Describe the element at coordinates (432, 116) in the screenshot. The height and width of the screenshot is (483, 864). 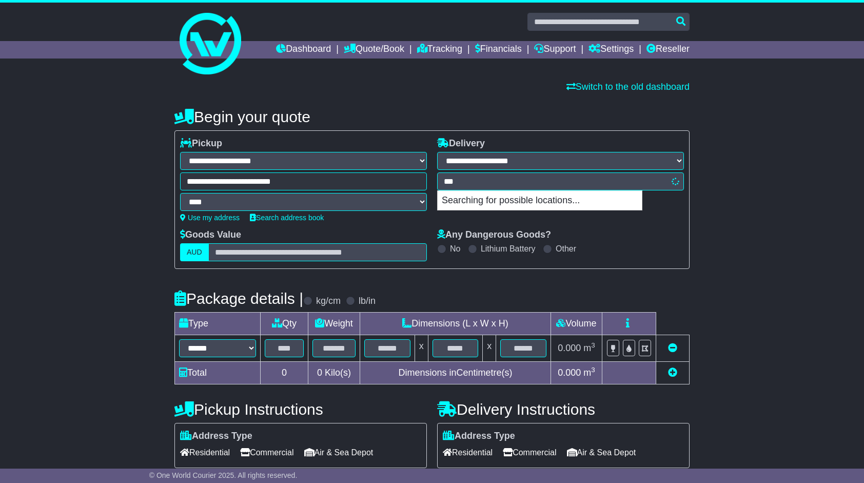
I see `h4: Begin your quote` at that location.